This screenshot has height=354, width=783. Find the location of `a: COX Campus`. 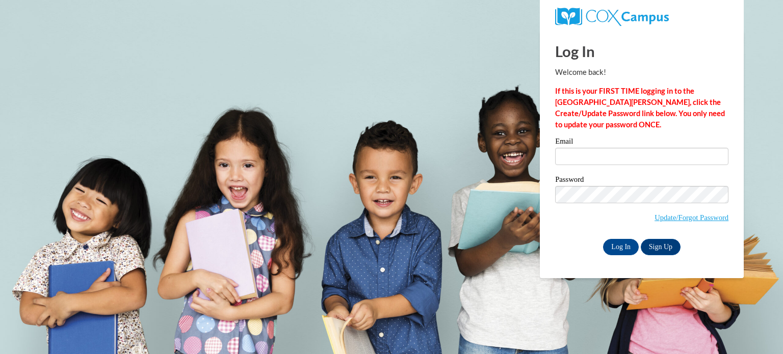

a: COX Campus is located at coordinates (611, 16).